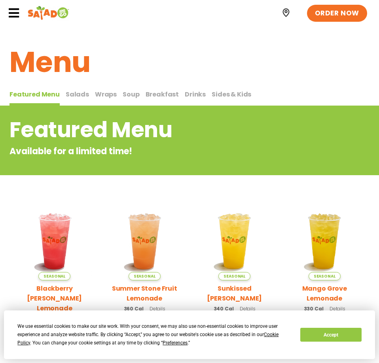  What do you see at coordinates (325, 294) in the screenshot?
I see `h2: Mango Grove Lemonade` at bounding box center [325, 294].